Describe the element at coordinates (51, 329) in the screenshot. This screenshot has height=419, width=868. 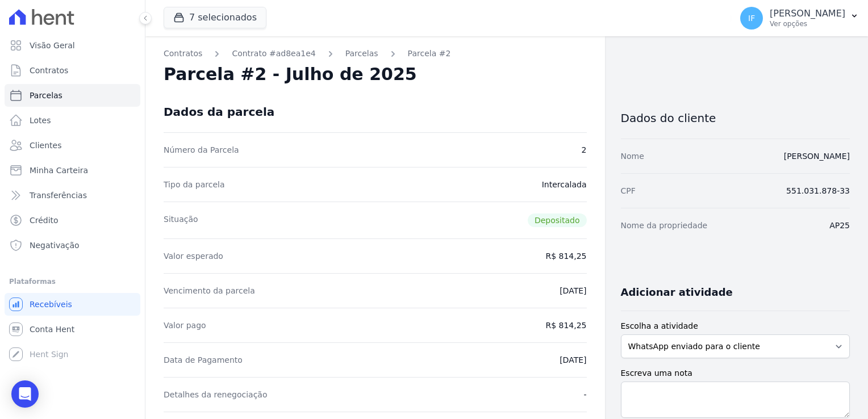
I see `span: Conta Hent` at that location.